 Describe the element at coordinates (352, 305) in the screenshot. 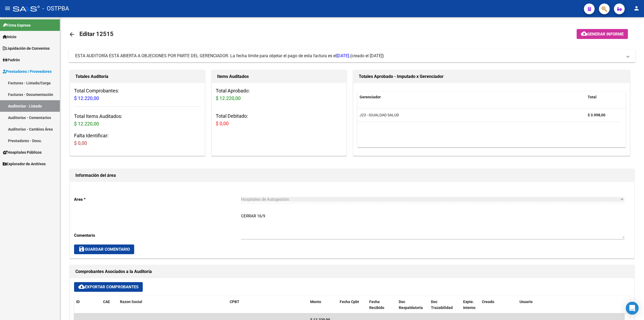

I see `datatable-header-cell: Fecha Cpbt` at that location.